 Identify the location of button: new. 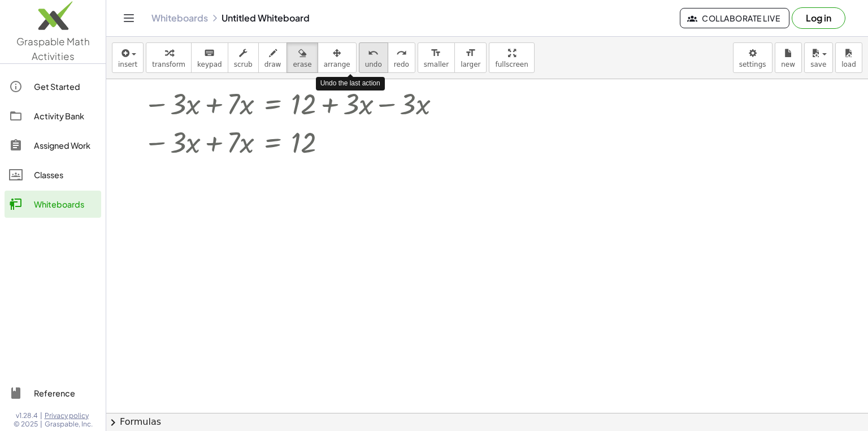
(789, 58).